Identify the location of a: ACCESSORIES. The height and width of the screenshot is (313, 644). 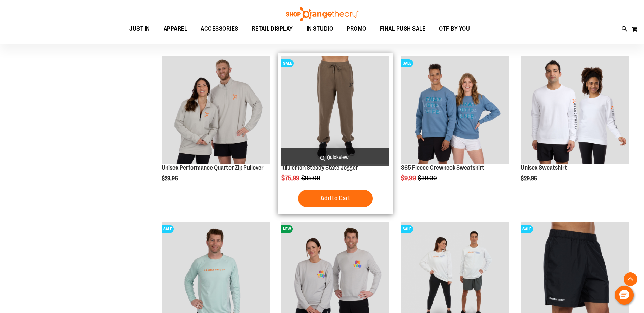
(219, 29).